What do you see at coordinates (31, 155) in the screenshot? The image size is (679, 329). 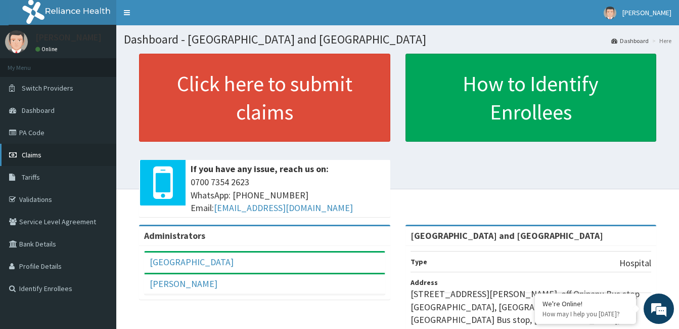 I see `span: Claims` at bounding box center [31, 155].